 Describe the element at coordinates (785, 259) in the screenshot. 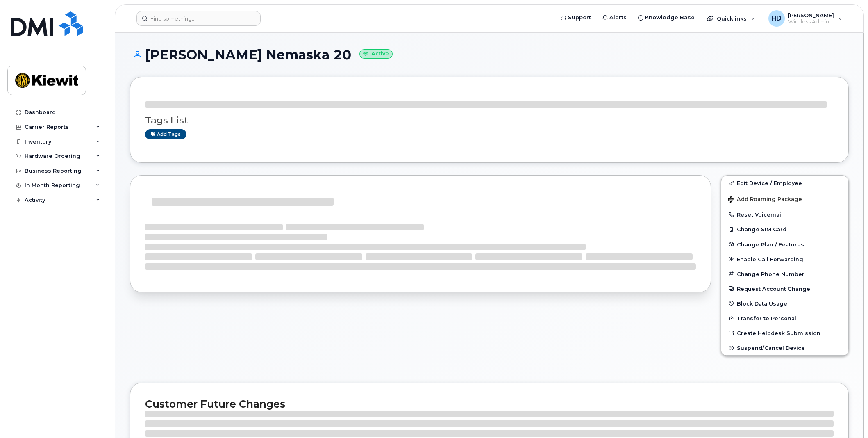

I see `button: Enable Call Forwarding` at that location.